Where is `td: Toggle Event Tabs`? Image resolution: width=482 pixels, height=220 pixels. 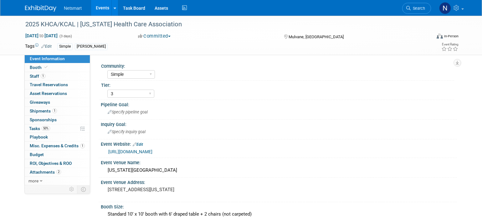 td: Toggle Event Tabs is located at coordinates (84, 189).